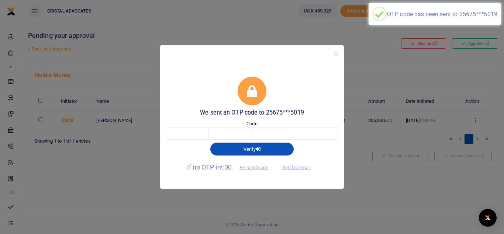  I want to click on span: If no OTP in, so click(231, 167).